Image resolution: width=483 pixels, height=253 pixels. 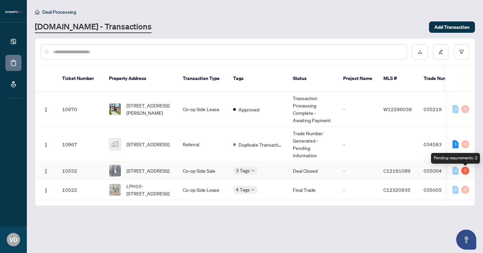 What do you see at coordinates (140, 79) in the screenshot?
I see `th: Property Address` at bounding box center [140, 79].